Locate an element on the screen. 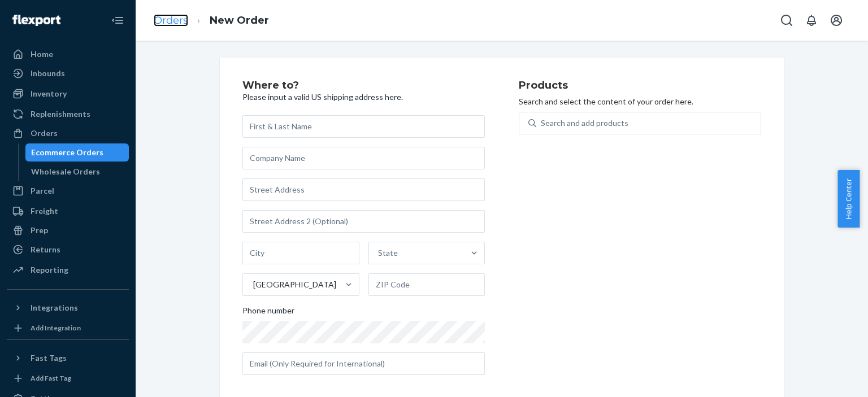 The width and height of the screenshot is (868, 397). a: Add Integration is located at coordinates (68, 328).